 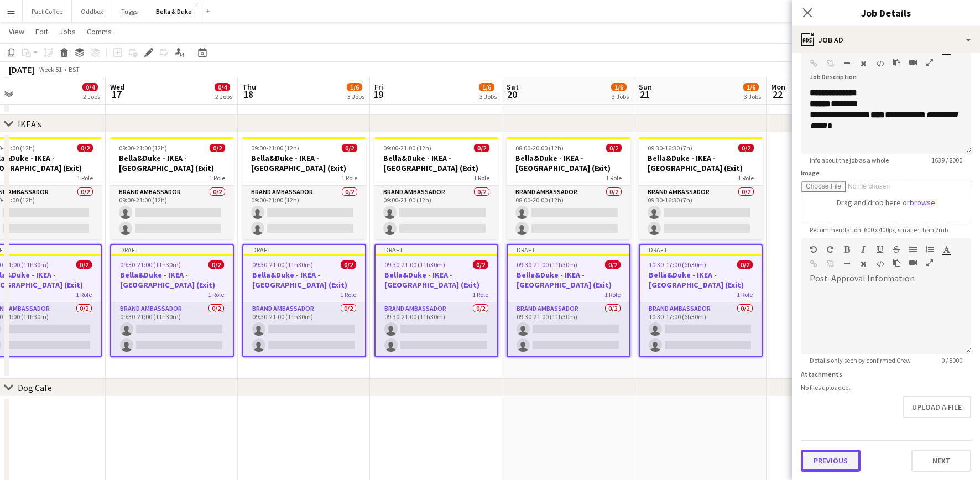 What do you see at coordinates (896, 63) in the screenshot?
I see `button: Paste as plain text` at bounding box center [896, 63].